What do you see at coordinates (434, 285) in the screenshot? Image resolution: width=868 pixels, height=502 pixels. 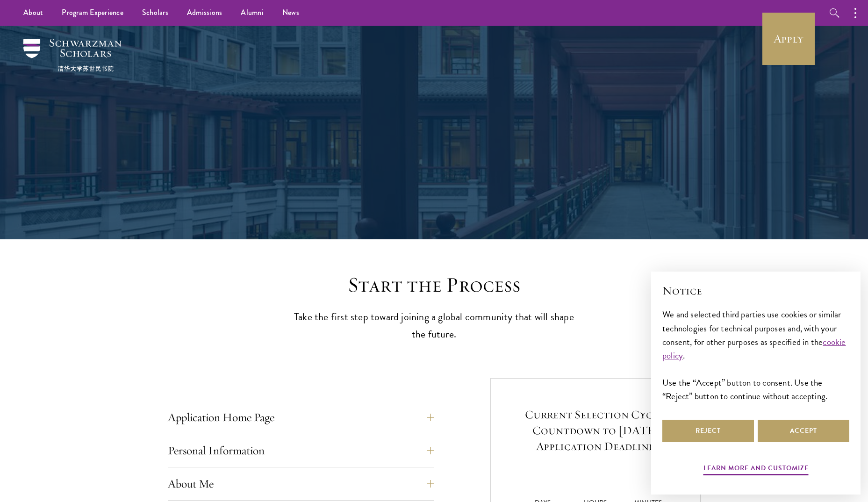 I see `h2: Start the Process` at bounding box center [434, 285].